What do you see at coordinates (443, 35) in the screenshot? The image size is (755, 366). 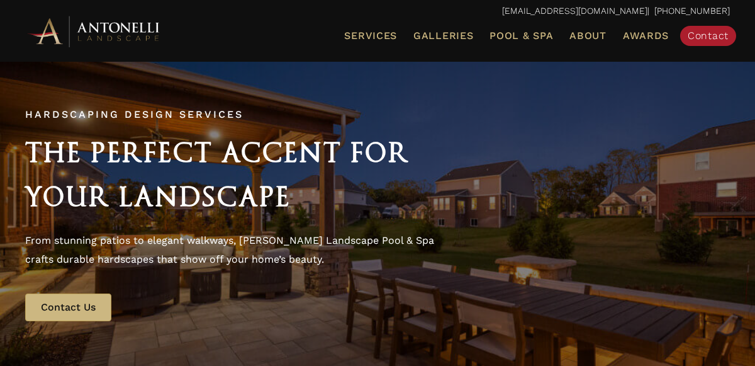 I see `span: Galleries` at bounding box center [443, 35].